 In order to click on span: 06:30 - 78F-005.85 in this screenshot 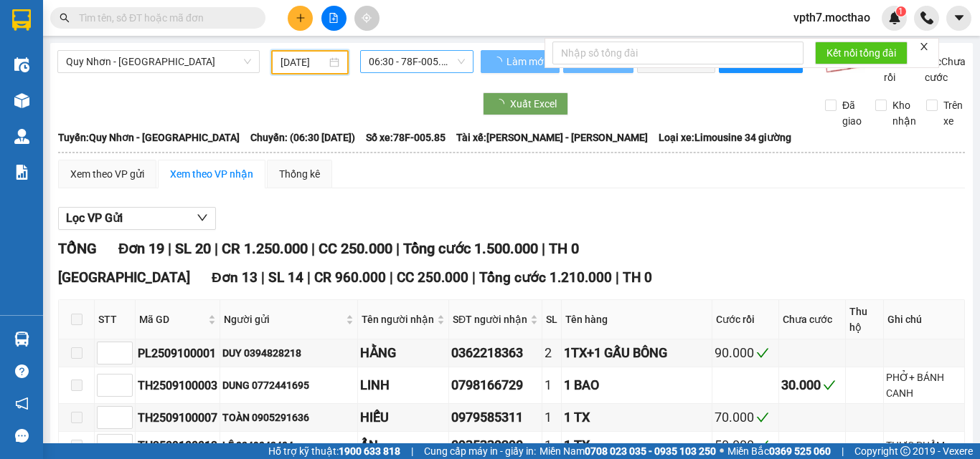, I will do `click(416, 61)`.